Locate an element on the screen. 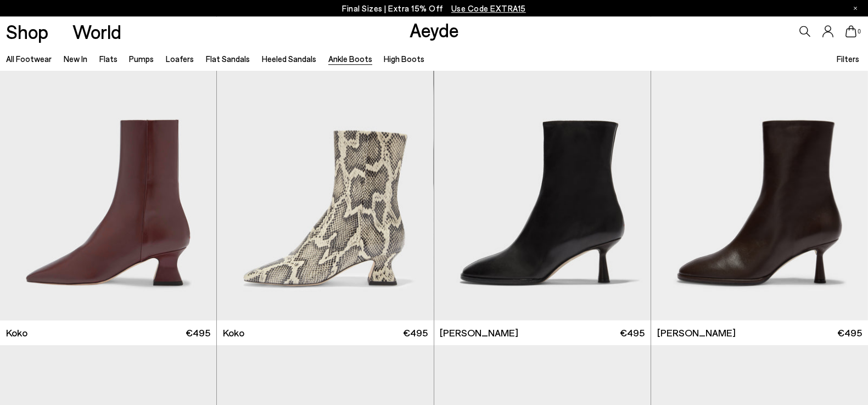 This screenshot has width=868, height=405. a: Ankle Boots is located at coordinates (350, 59).